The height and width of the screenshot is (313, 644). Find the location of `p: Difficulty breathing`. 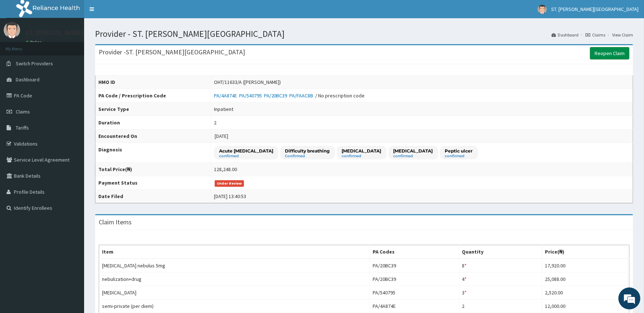

p: Difficulty breathing is located at coordinates (308, 151).